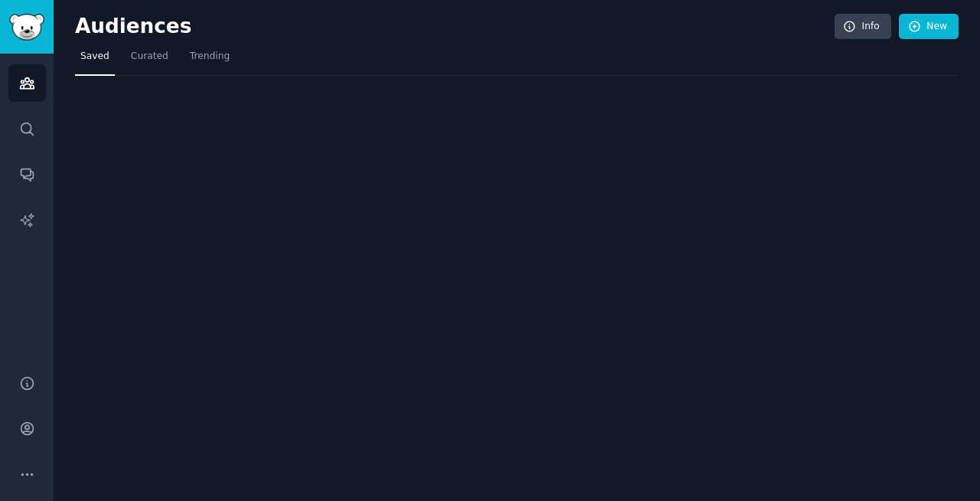 This screenshot has width=980, height=501. I want to click on img: GummySearch logo, so click(27, 27).